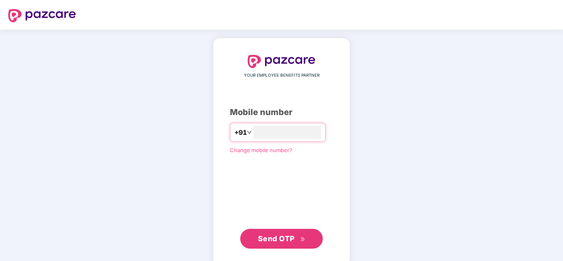 The height and width of the screenshot is (261, 563). Describe the element at coordinates (241, 133) in the screenshot. I see `span: +91` at that location.